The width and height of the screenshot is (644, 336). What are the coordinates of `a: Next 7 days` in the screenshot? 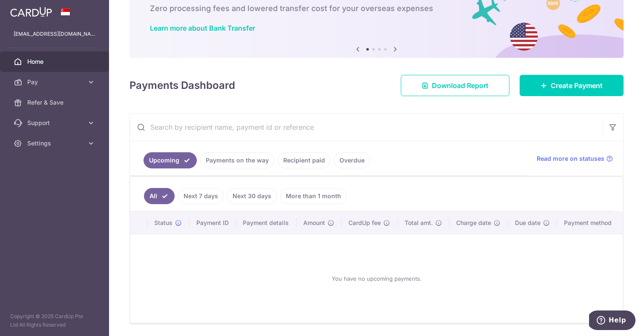 It's located at (201, 196).